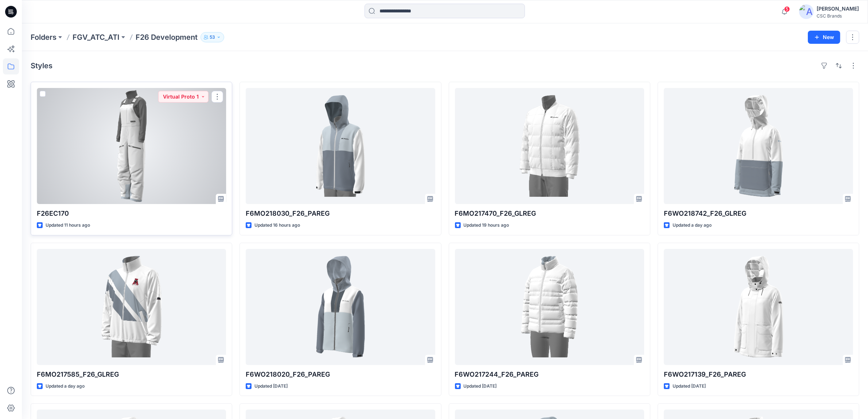  What do you see at coordinates (96, 37) in the screenshot?
I see `a: FGV_ATC_ATI` at bounding box center [96, 37].